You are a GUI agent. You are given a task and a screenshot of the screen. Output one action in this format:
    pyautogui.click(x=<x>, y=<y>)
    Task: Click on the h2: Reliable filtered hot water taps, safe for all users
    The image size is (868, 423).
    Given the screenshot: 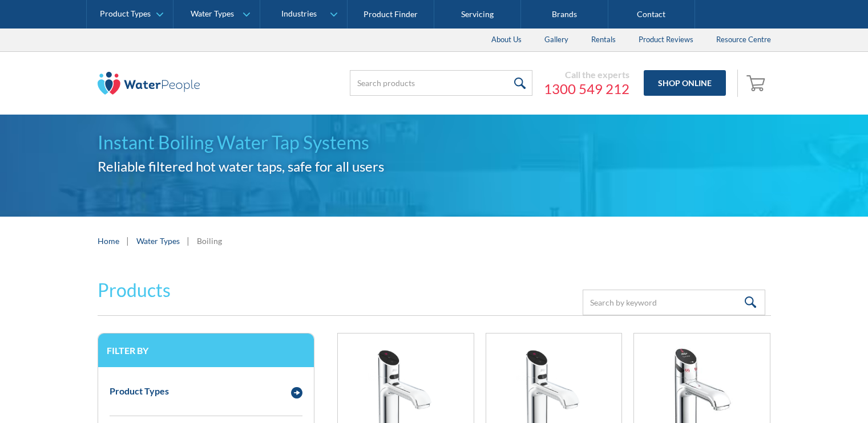 What is the action you would take?
    pyautogui.click(x=434, y=167)
    